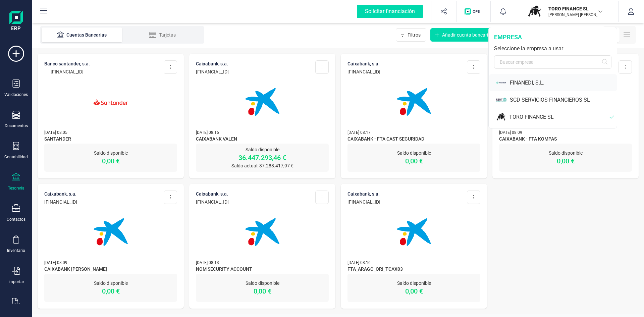  What do you see at coordinates (411, 35) in the screenshot?
I see `button: Filtros` at bounding box center [411, 35].